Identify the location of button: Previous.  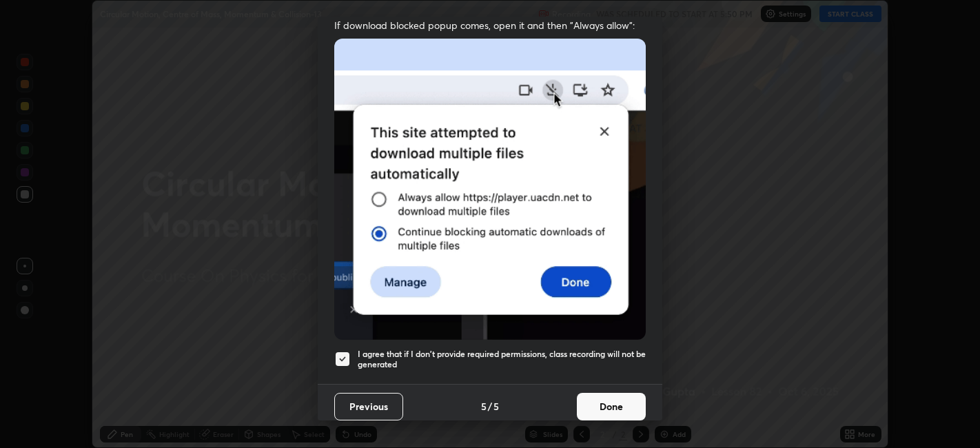
(368, 406).